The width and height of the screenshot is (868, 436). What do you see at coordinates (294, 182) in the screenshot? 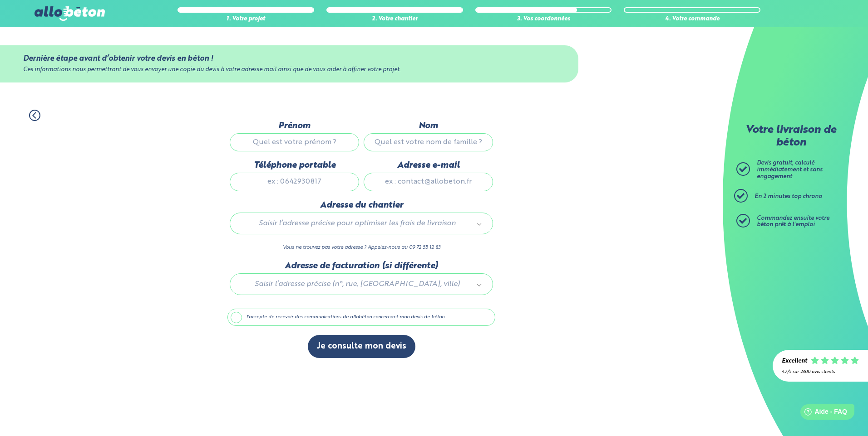
I see `input: ex : 0642930817` at bounding box center [294, 182].